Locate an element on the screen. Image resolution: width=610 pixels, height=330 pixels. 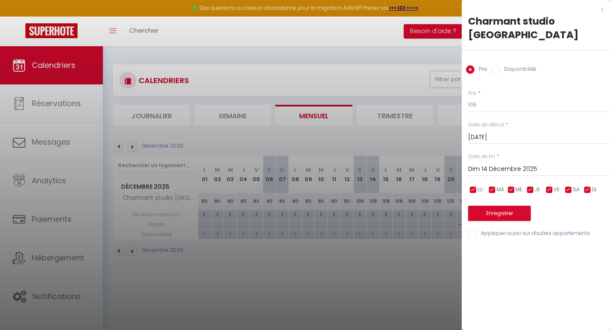
div: x is located at coordinates (533, 9).